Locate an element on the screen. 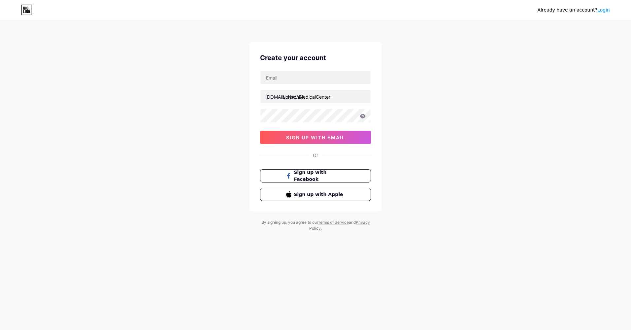  a: Sign up with Facebook is located at coordinates (316, 176).